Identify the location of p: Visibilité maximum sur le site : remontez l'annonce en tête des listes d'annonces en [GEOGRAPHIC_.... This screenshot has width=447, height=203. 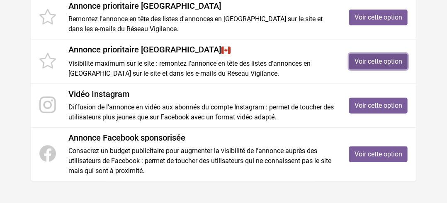
(203, 68).